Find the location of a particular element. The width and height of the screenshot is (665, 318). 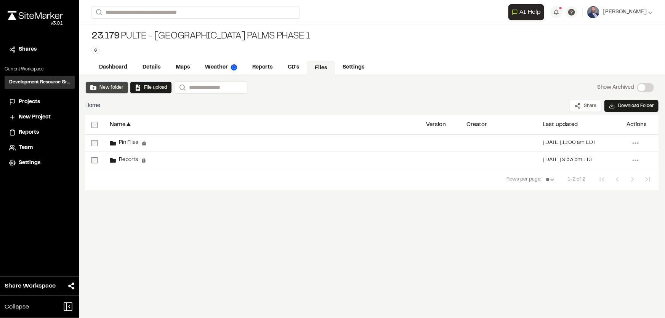

div: select-all-rowsName▲VersionCreatorLast updatedActionsselect-row-5dbf42bb0448b4cc420fPin Files[DAT... is located at coordinates (372, 172).